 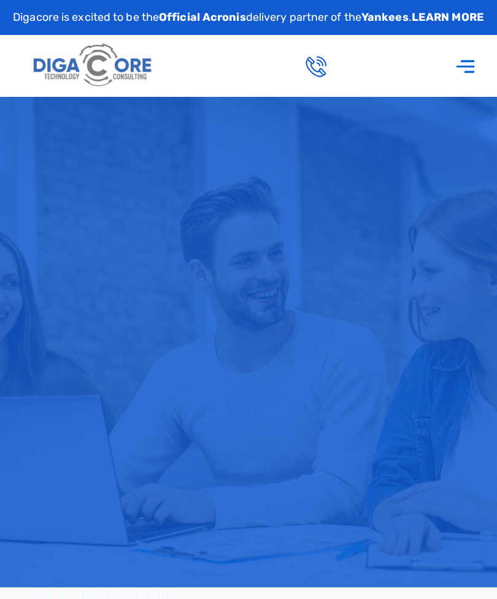 What do you see at coordinates (465, 66) in the screenshot?
I see `div: Menu Toggle` at bounding box center [465, 66].